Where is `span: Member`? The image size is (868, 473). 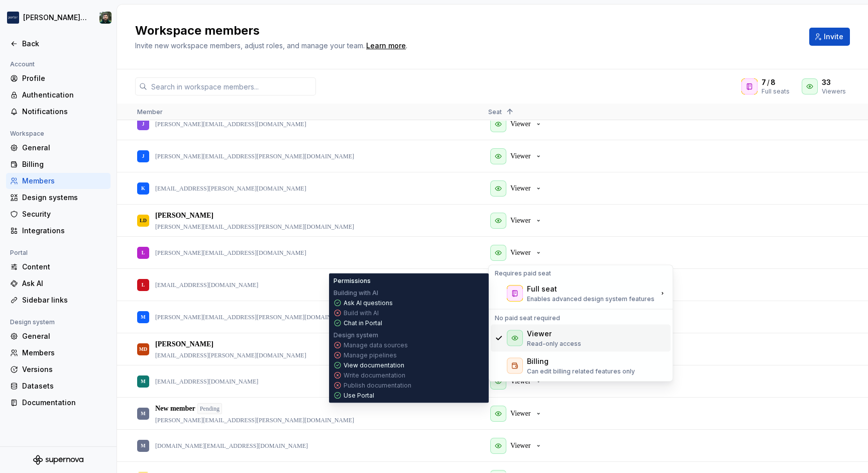 span: Member is located at coordinates (150, 112).